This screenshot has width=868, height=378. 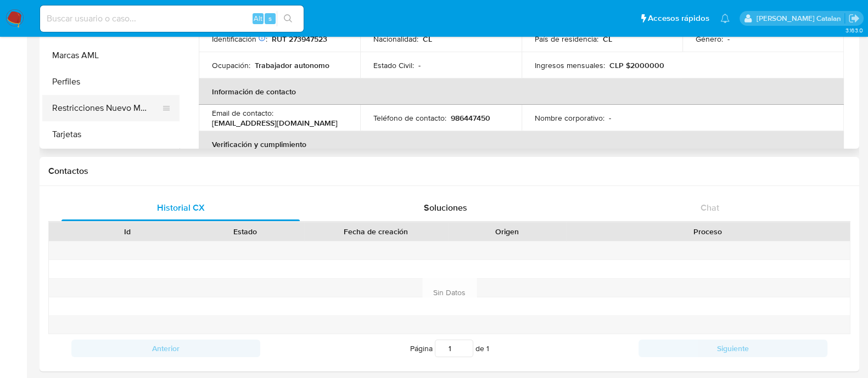 What do you see at coordinates (569, 118) in the screenshot?
I see `p: Nombre corporativo :` at bounding box center [569, 118].